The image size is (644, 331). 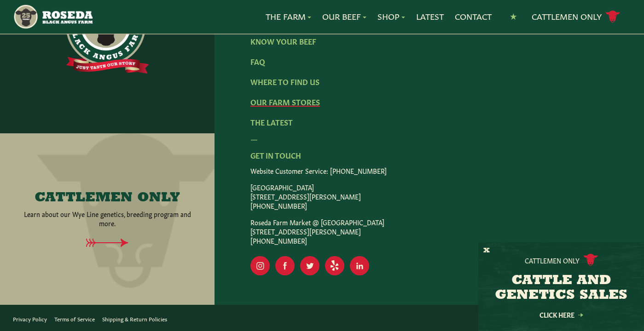 I want to click on a: Shipping & Return Policies, so click(x=135, y=319).